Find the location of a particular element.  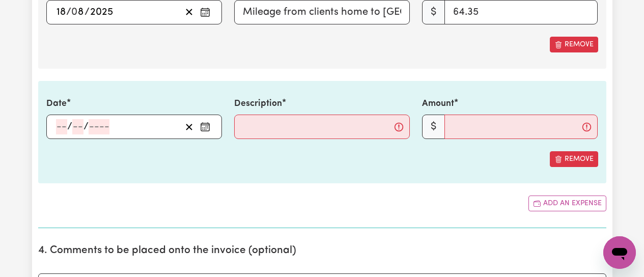

label: Description is located at coordinates (258, 104).